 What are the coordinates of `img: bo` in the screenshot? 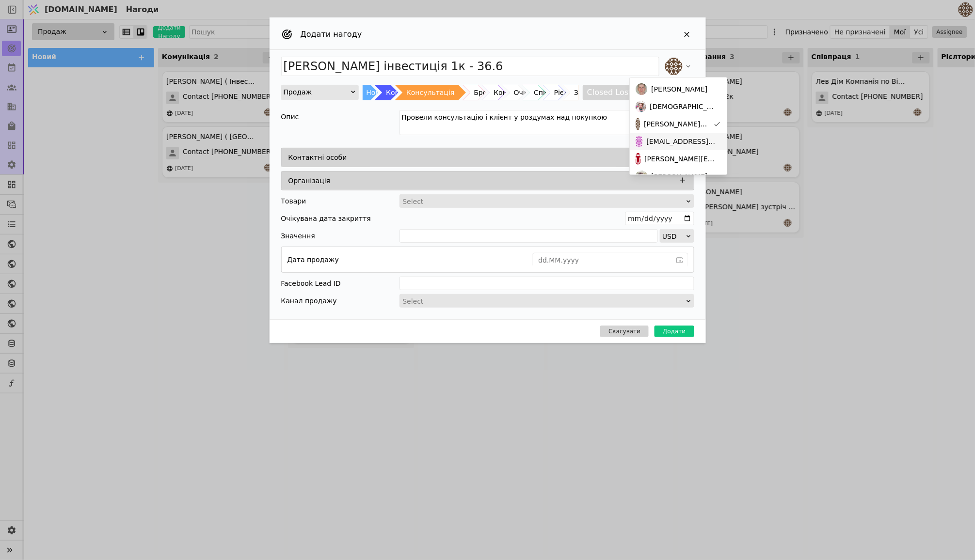 It's located at (639, 159).